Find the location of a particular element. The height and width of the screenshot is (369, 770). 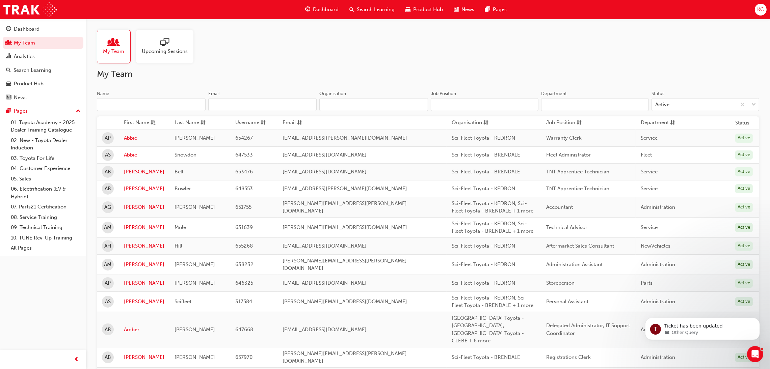

span: 647533 is located at coordinates (244, 155).